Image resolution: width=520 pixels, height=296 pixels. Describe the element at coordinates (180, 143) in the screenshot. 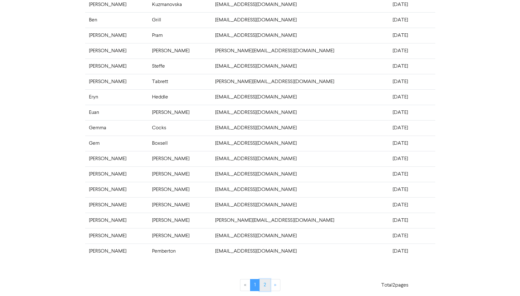

I see `td: Boxsell` at that location.